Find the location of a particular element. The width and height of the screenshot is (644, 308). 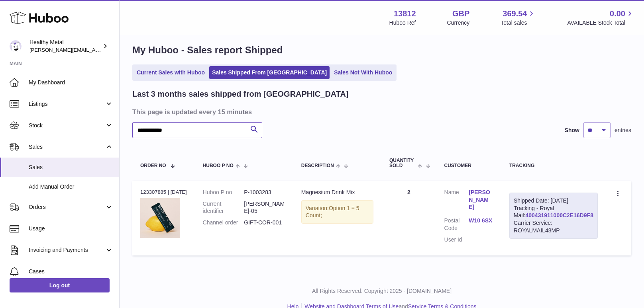

span: AVAILABLE Stock Total is located at coordinates (601, 22).